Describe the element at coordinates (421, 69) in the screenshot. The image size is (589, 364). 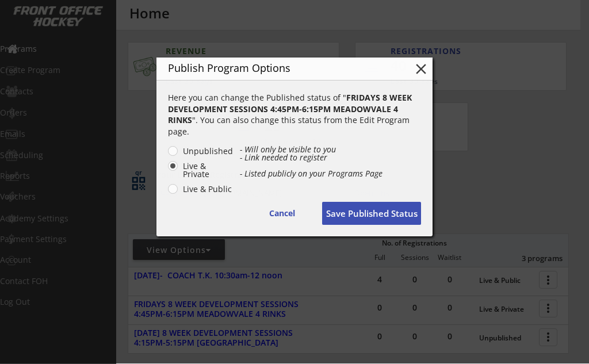
I see `button: close` at that location.